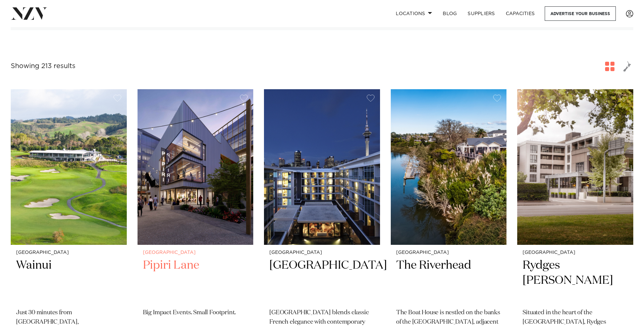  What do you see at coordinates (414, 14) in the screenshot?
I see `a: Locations` at bounding box center [414, 14].